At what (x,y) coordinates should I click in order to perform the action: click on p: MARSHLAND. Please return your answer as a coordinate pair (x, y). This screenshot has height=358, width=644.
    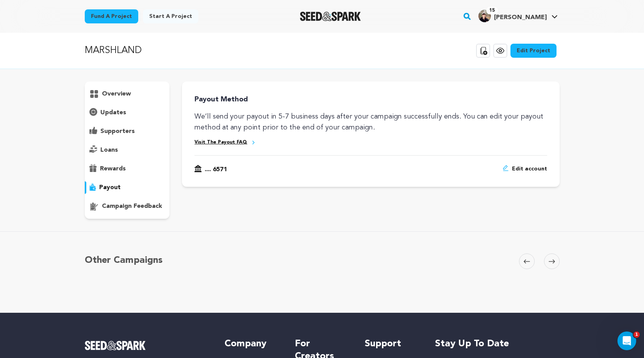
    Looking at the image, I should click on (113, 51).